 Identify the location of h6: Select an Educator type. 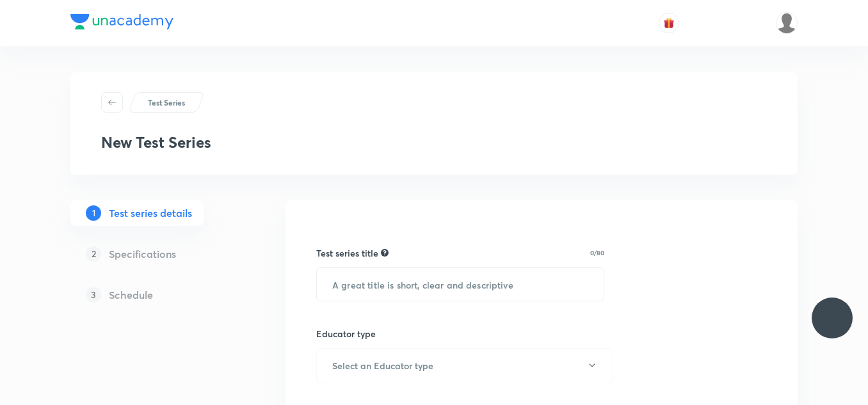
(383, 365).